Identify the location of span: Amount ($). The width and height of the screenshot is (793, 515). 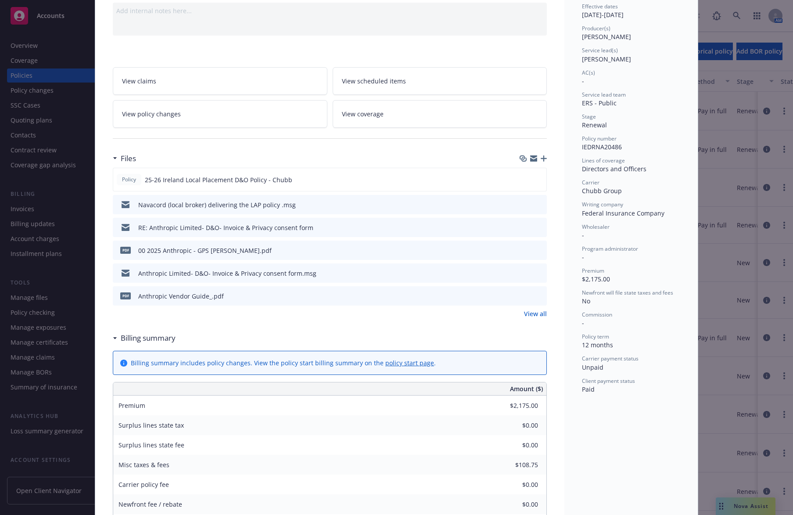
(526, 388).